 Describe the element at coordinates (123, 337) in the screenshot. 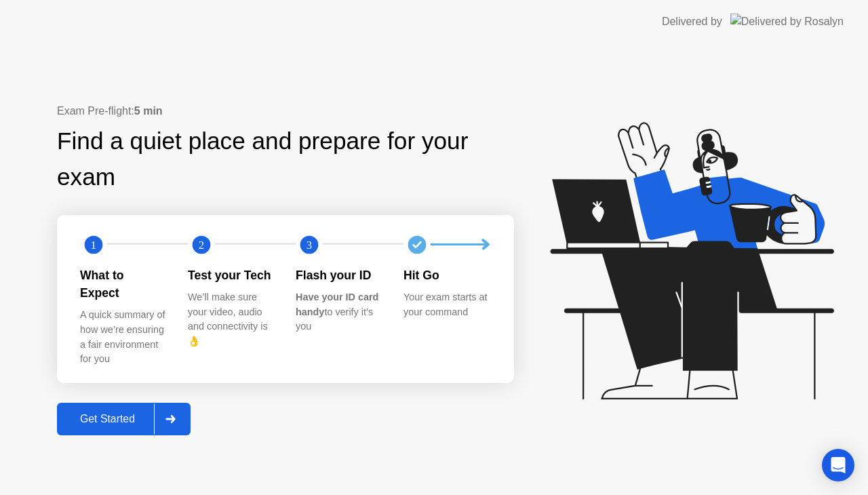

I see `div: A quick summary of how we’re ensuring a fair environment for you` at that location.